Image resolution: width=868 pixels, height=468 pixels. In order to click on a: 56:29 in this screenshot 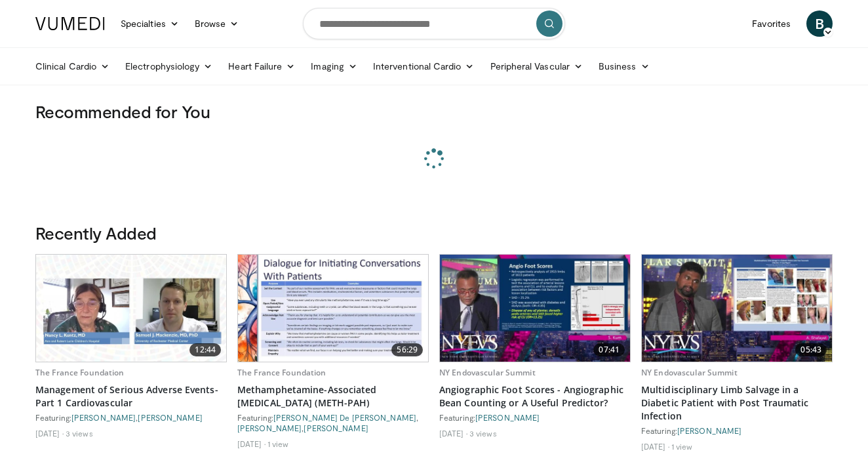, I will do `click(333, 308)`.